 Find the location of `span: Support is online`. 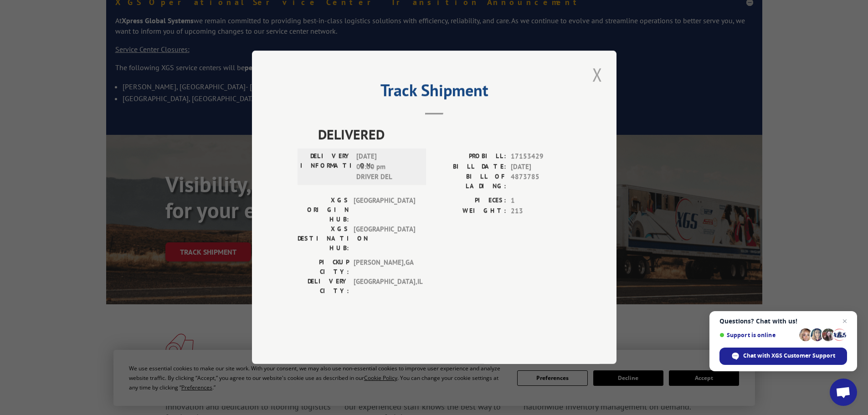

span: Support is online is located at coordinates (758, 335).